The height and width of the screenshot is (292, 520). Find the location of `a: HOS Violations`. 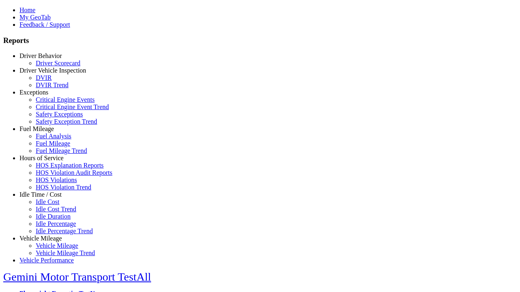

a: HOS Violations is located at coordinates (56, 180).